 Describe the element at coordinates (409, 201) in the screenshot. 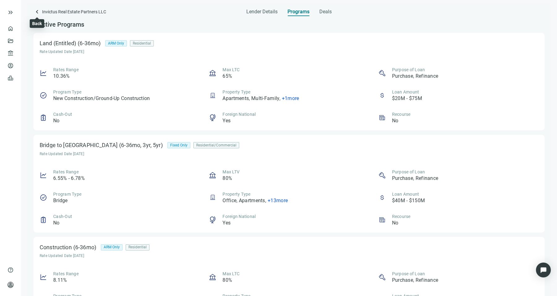

I see `article: $40M - $150M` at that location.